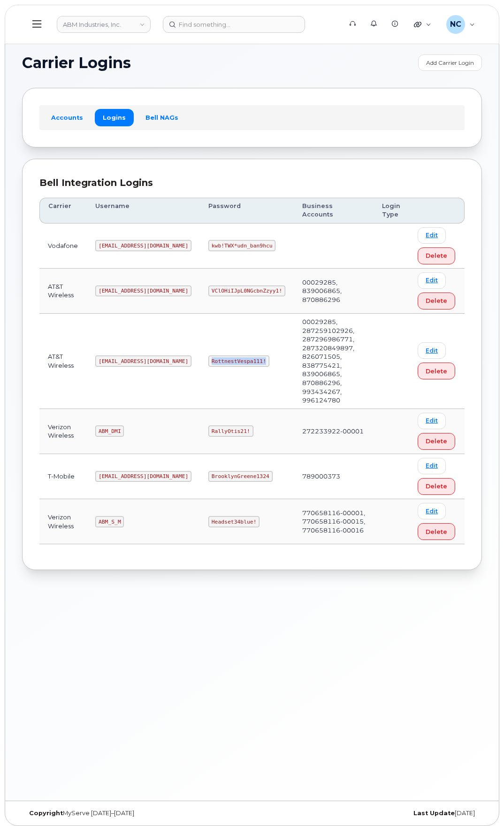 Image resolution: width=504 pixels, height=826 pixels. What do you see at coordinates (434, 813) in the screenshot?
I see `strong: Last Update` at bounding box center [434, 813].